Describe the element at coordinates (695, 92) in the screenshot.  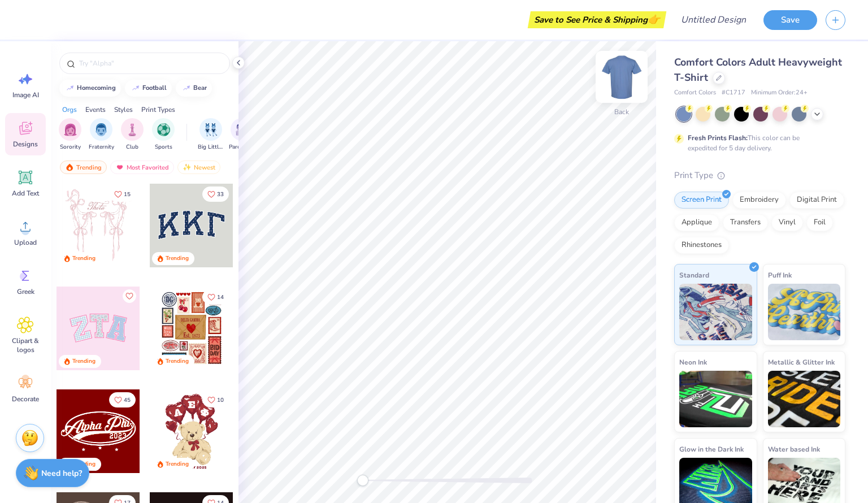
I see `span: Comfort Colors` at that location.